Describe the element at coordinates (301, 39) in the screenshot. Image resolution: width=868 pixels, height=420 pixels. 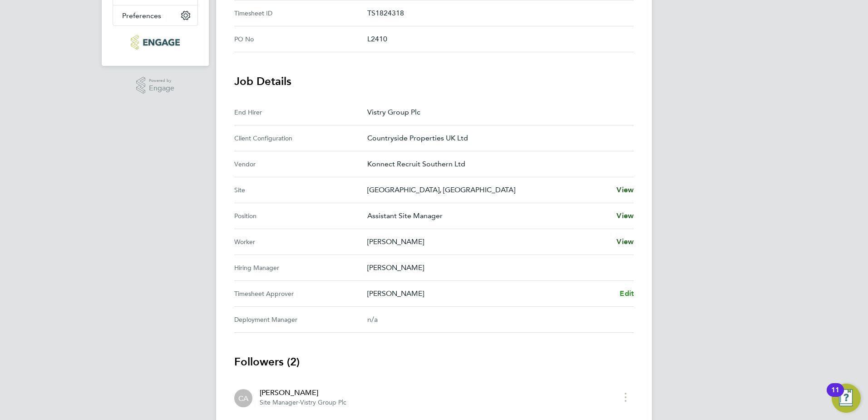
I see `div: PO No` at that location.